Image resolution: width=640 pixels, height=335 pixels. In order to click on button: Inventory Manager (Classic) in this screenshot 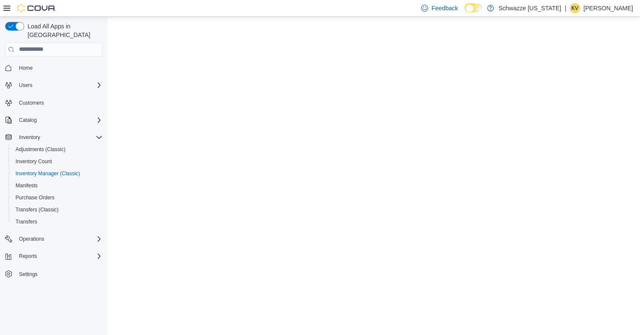, I will do `click(57, 174)`.